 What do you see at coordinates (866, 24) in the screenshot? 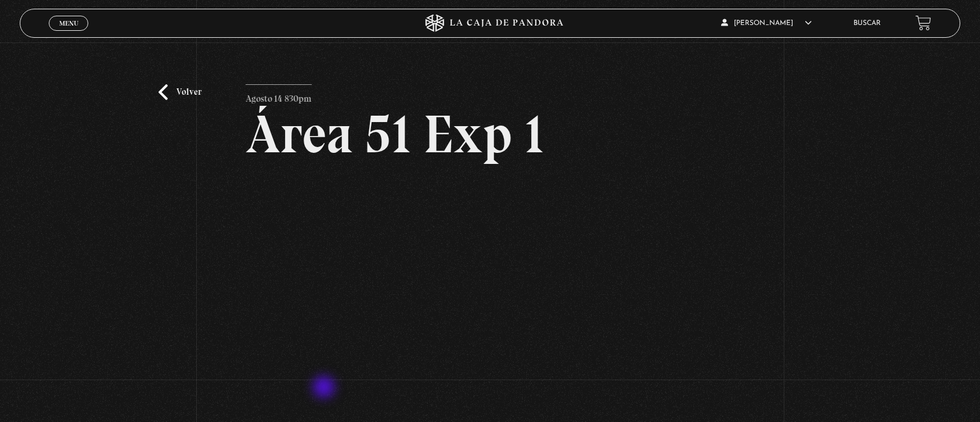
I see `a: Buscar` at bounding box center [866, 24].